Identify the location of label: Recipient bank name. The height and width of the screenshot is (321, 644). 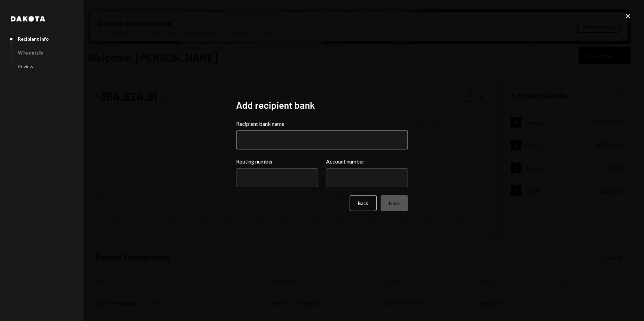
(322, 124).